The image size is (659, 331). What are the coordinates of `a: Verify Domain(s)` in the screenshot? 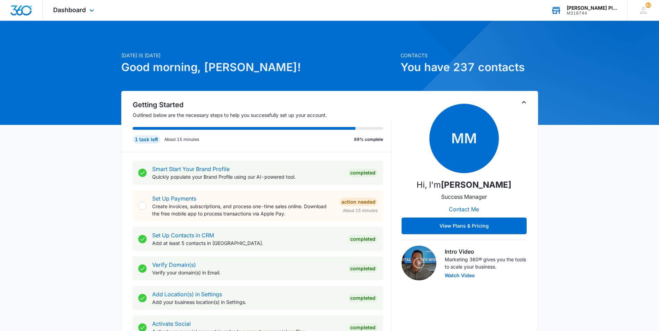 It's located at (174, 265).